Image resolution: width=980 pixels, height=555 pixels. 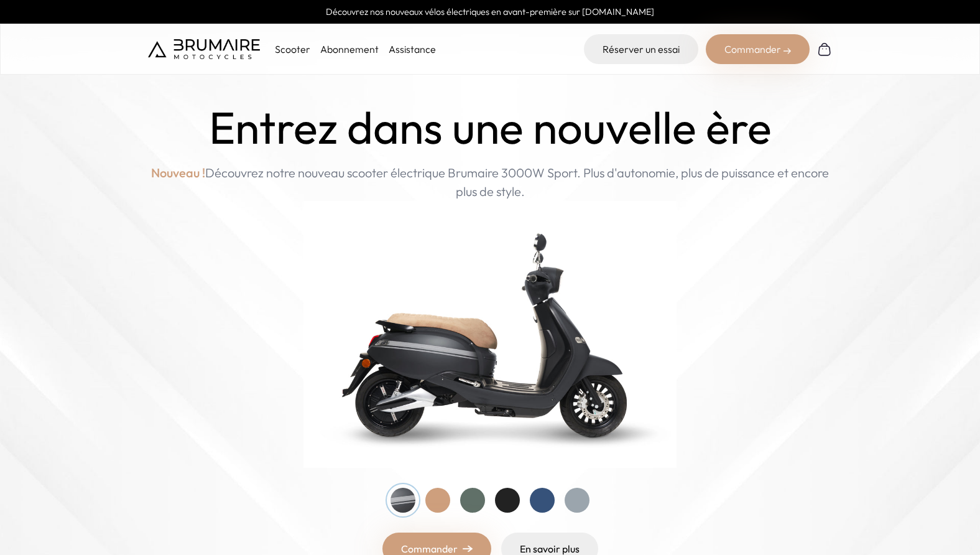 What do you see at coordinates (825, 49) in the screenshot?
I see `img: Panier` at bounding box center [825, 49].